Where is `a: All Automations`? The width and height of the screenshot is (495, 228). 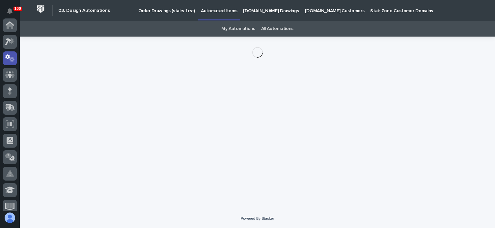 a: All Automations is located at coordinates (277, 29).